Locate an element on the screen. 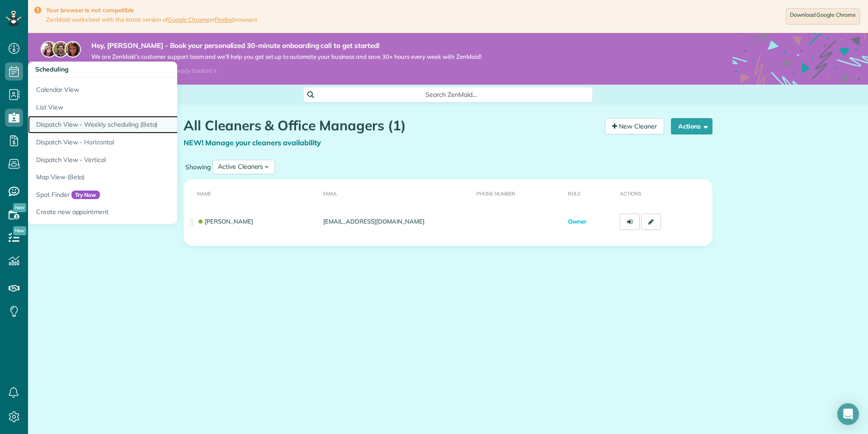 Image resolution: width=868 pixels, height=434 pixels. span: Scheduling is located at coordinates (52, 69).